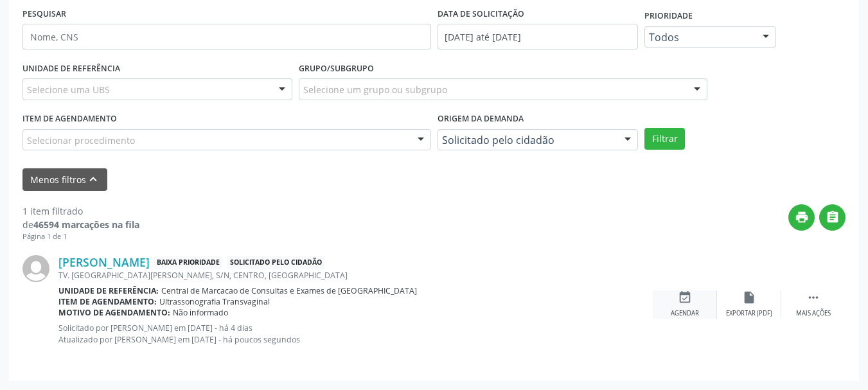  I want to click on img: img, so click(36, 269).